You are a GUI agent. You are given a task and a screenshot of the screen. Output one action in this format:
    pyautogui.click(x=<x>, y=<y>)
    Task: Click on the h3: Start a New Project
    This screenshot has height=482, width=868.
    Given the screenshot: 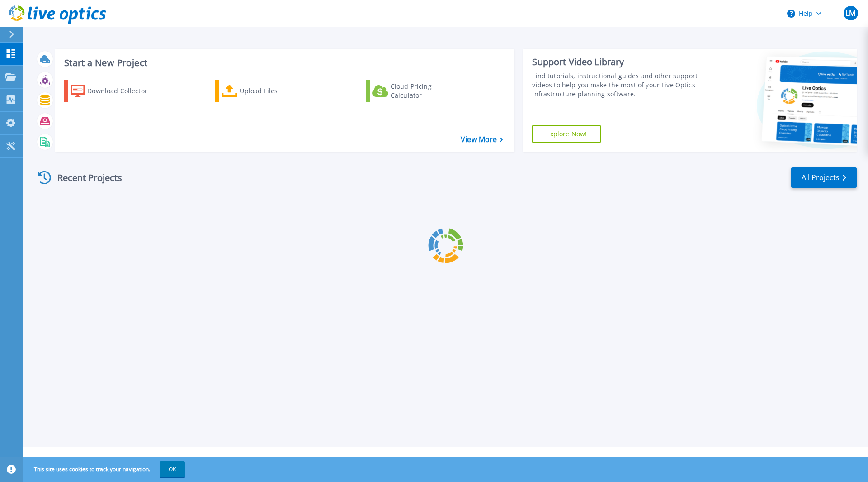 What is the action you would take?
    pyautogui.click(x=283, y=63)
    